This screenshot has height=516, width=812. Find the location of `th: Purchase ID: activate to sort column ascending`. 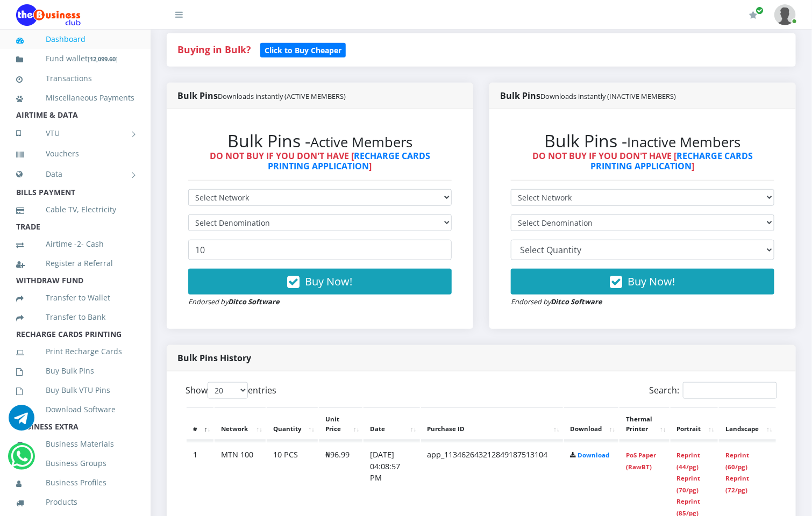

th: Purchase ID: activate to sort column ascending is located at coordinates (493, 424).